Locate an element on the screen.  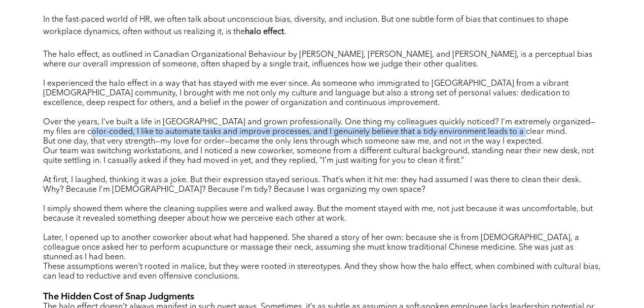
p: In the fast-paced world of HR, we often talk about unconscious bias, diversity, and inclusion. Bu... is located at coordinates (322, 26).